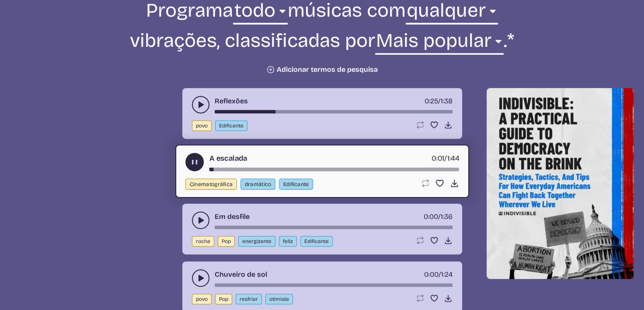  I want to click on img: Help save our democracy!, so click(560, 183).